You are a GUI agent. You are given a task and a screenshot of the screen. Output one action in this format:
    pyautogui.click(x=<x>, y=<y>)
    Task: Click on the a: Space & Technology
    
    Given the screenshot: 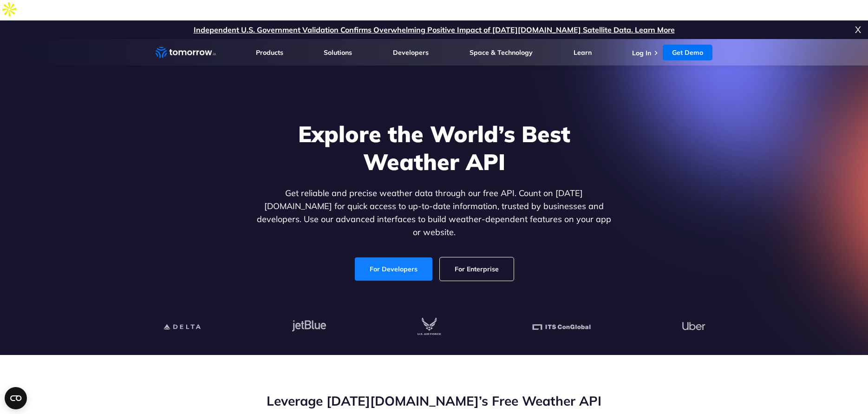 What is the action you would take?
    pyautogui.click(x=501, y=53)
    